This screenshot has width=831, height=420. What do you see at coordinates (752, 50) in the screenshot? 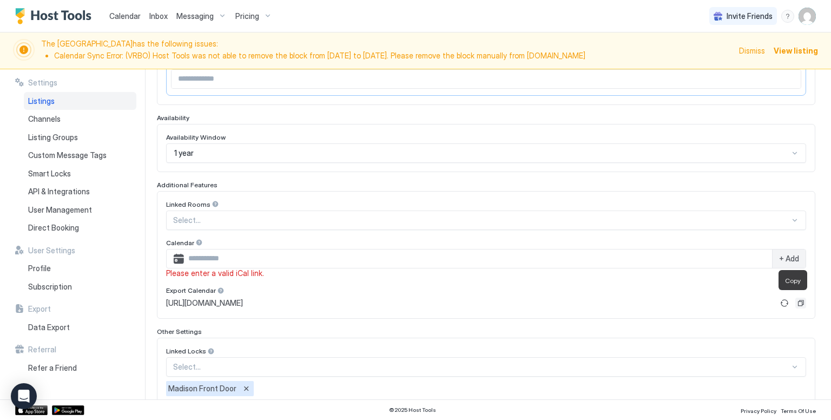
I see `div: Dismiss` at bounding box center [752, 50].